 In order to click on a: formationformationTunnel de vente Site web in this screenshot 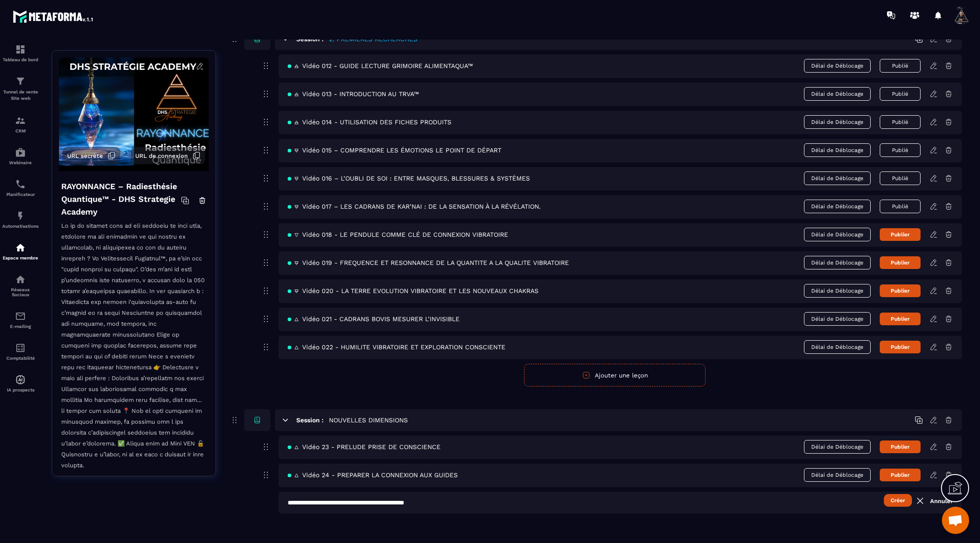, I will do `click(20, 89)`.